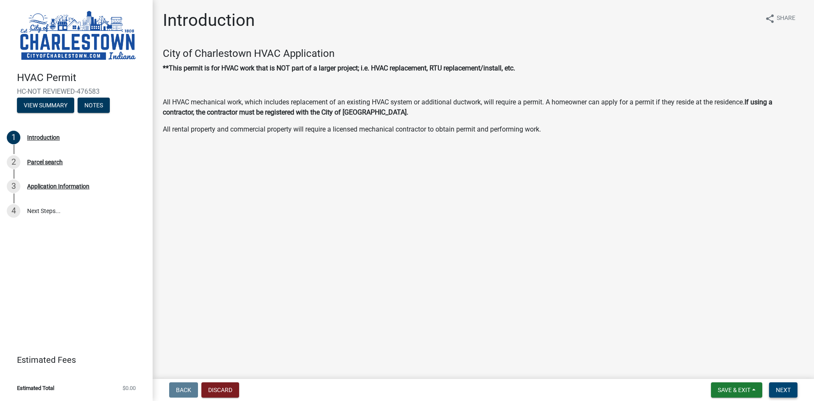  What do you see at coordinates (45, 106) in the screenshot?
I see `wm-modal-confirm: Summary` at bounding box center [45, 106].